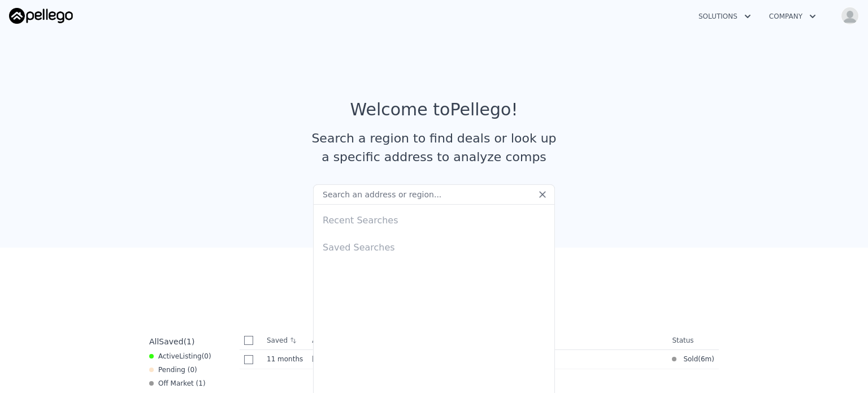 The width and height of the screenshot is (868, 393). What do you see at coordinates (285, 341) in the screenshot?
I see `th: Saved` at bounding box center [285, 341].